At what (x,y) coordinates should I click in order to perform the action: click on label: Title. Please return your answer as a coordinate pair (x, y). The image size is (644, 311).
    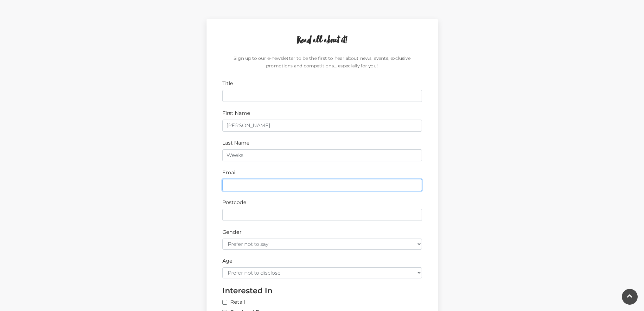
    Looking at the image, I should click on (228, 83).